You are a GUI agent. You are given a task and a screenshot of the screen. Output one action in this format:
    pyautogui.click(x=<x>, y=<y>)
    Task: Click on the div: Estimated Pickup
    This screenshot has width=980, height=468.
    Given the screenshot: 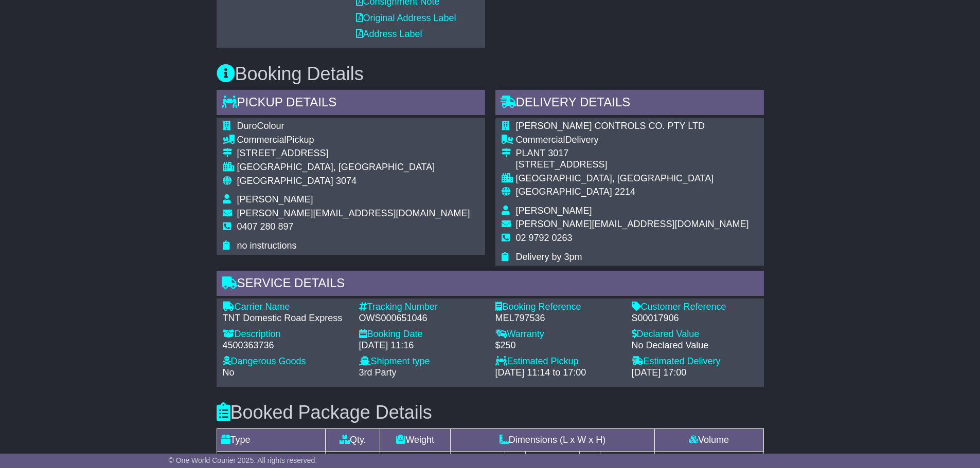 What is the action you would take?
    pyautogui.click(x=558, y=362)
    